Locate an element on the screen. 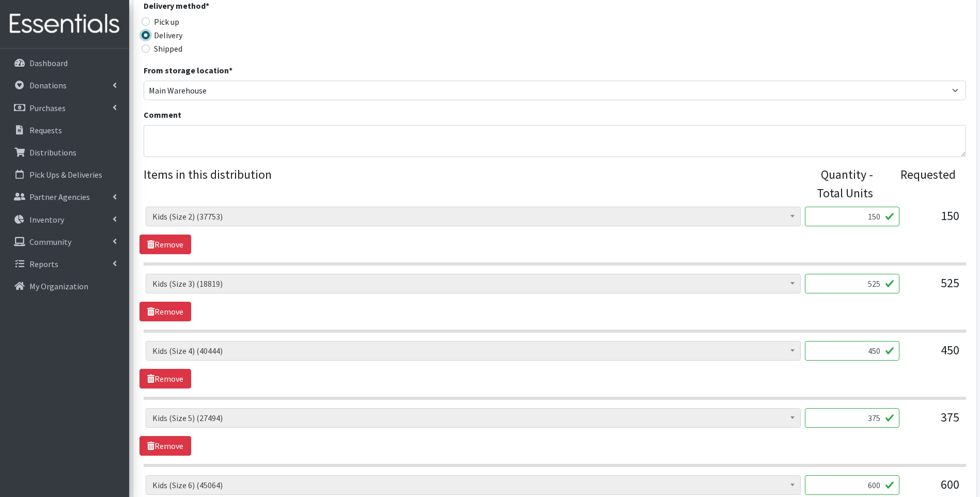  span: Kids (Size 4) (40444) is located at coordinates (473, 350).